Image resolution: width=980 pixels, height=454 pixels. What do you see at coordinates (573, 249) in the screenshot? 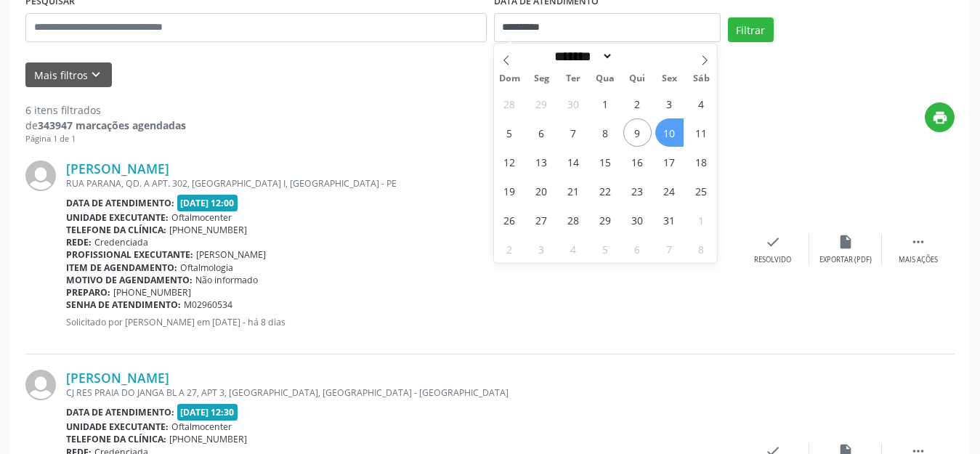
I see `span: Novembro 4, 2025` at bounding box center [573, 249].